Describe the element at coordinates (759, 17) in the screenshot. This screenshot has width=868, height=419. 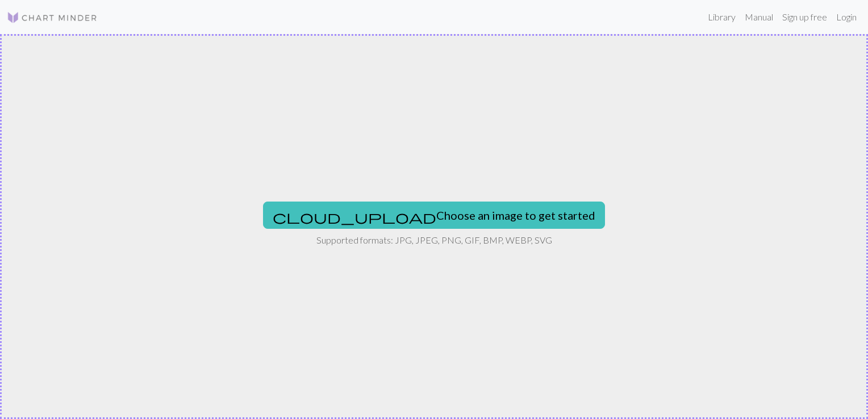
I see `a: Manual` at that location.